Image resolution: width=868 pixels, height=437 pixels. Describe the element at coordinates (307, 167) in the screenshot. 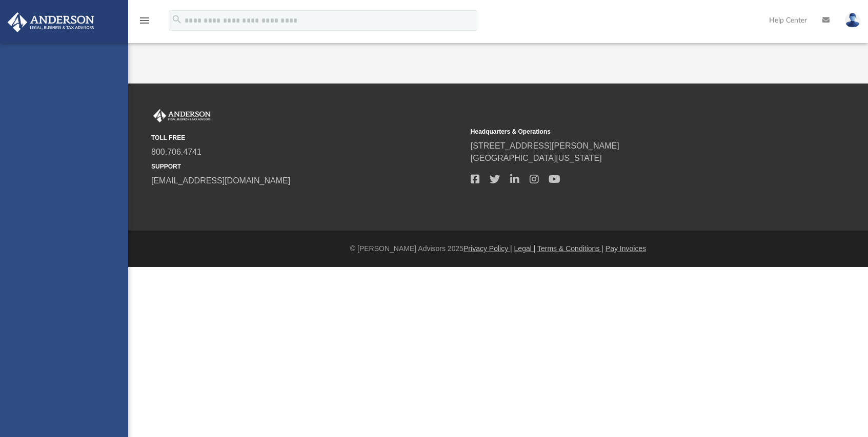

I see `small: SUPPORT` at that location.